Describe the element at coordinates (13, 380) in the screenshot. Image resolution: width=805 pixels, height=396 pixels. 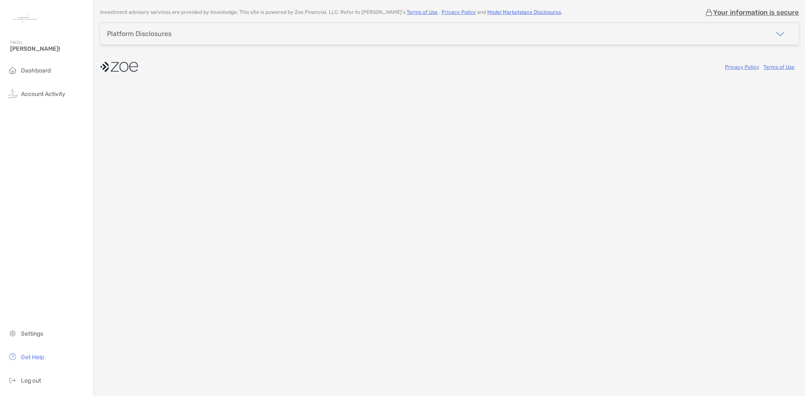
I see `img: logout icon` at that location.